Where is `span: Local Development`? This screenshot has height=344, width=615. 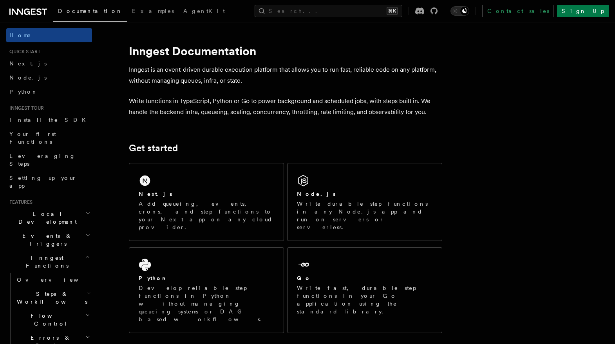
span: Local Development is located at coordinates (46, 218).